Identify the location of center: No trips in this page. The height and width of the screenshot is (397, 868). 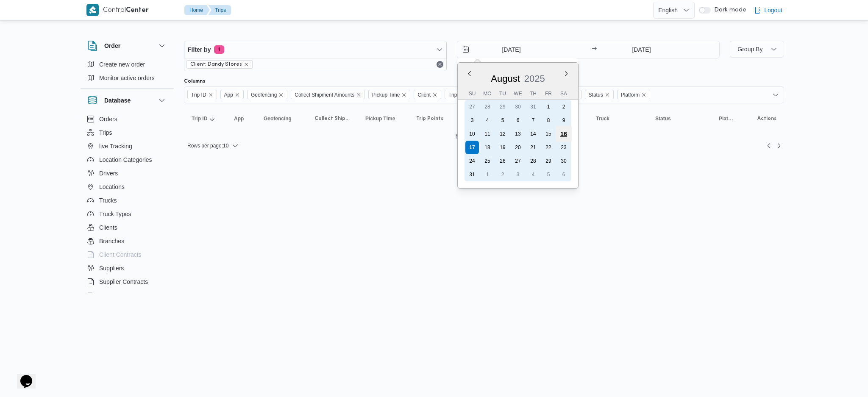
(484, 138).